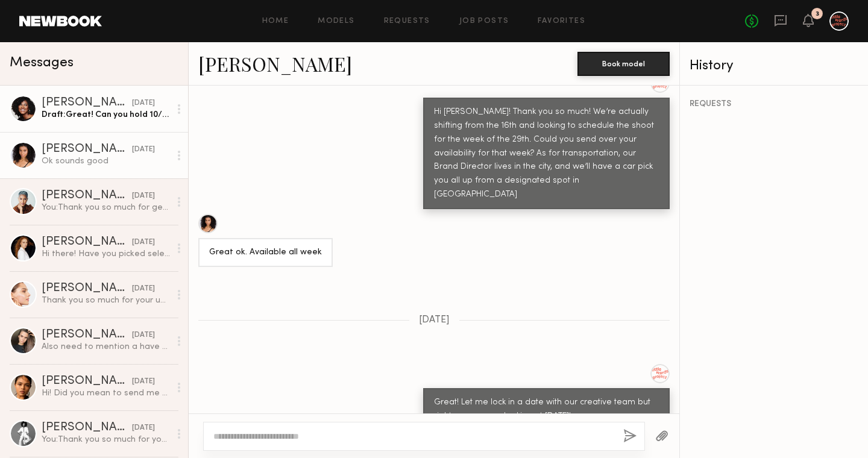 The height and width of the screenshot is (458, 868). I want to click on a: Home, so click(276, 21).